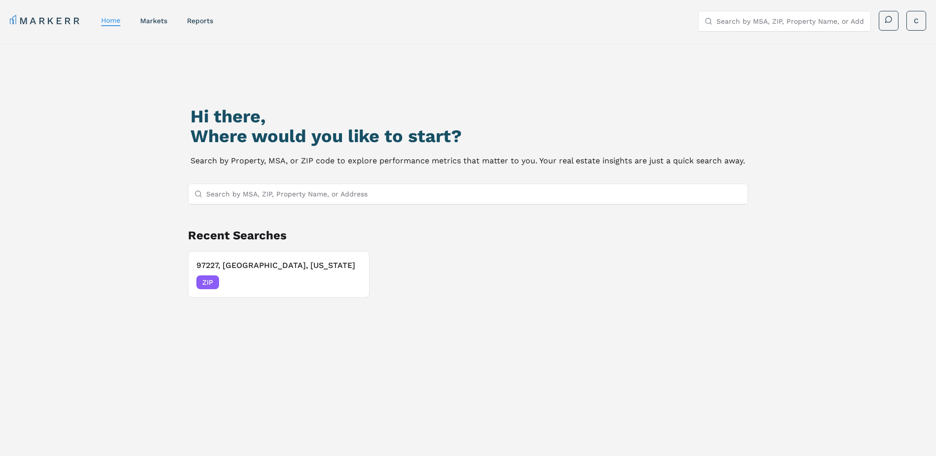 The width and height of the screenshot is (936, 456). Describe the element at coordinates (468, 136) in the screenshot. I see `h2: Where would you like to start?` at that location.